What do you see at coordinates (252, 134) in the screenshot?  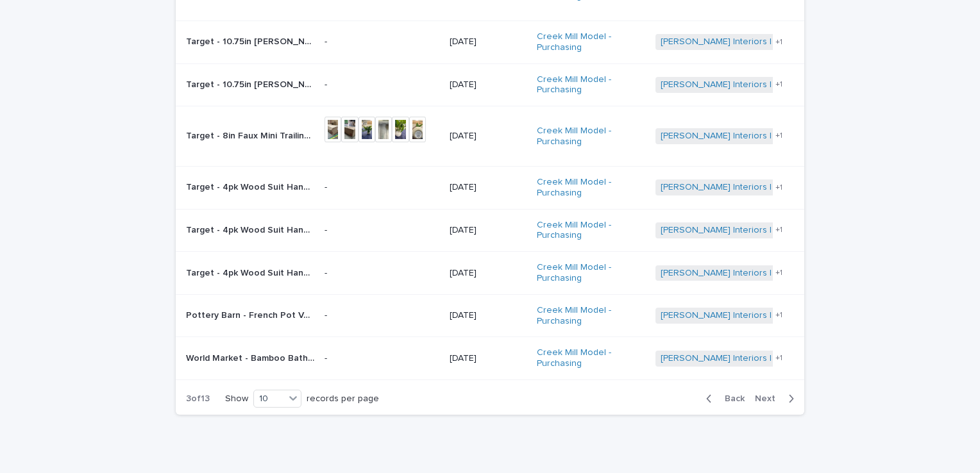 I see `p: Target - 8in Faux Mini Trailing Hoya Plant - Hearth & Hand™ with Magnolia | 75326` at bounding box center [252, 134].